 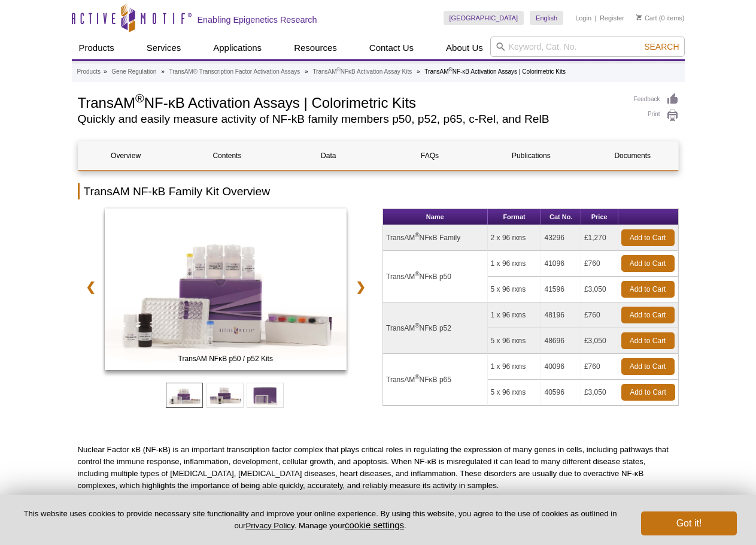 What do you see at coordinates (257, 20) in the screenshot?
I see `h2: Enabling Epigenetics Research` at bounding box center [257, 20].